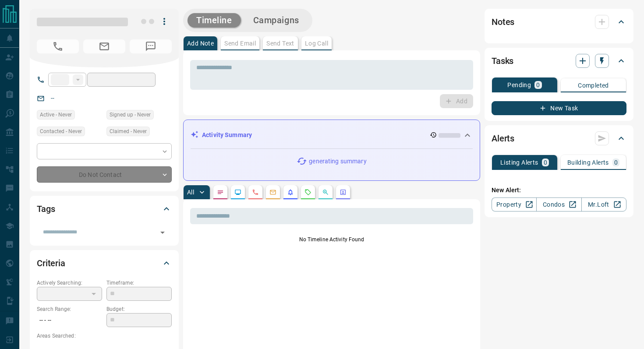  I want to click on p: generating summary, so click(337, 161).